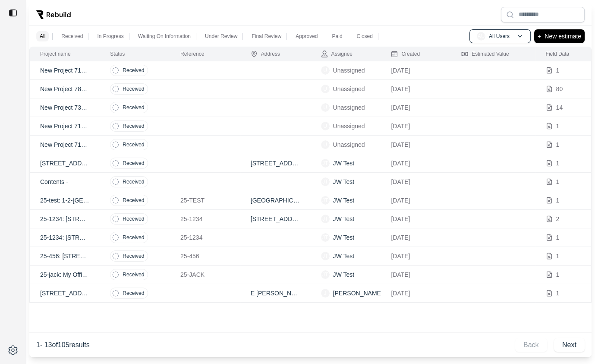 This screenshot has width=595, height=364. Describe the element at coordinates (306, 36) in the screenshot. I see `p: Approved` at that location.